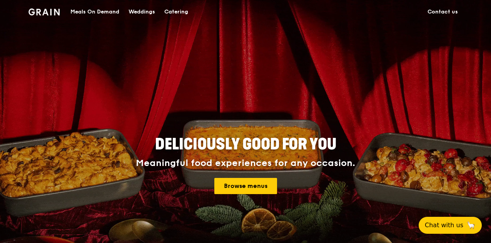  I want to click on div: Weddings, so click(142, 12).